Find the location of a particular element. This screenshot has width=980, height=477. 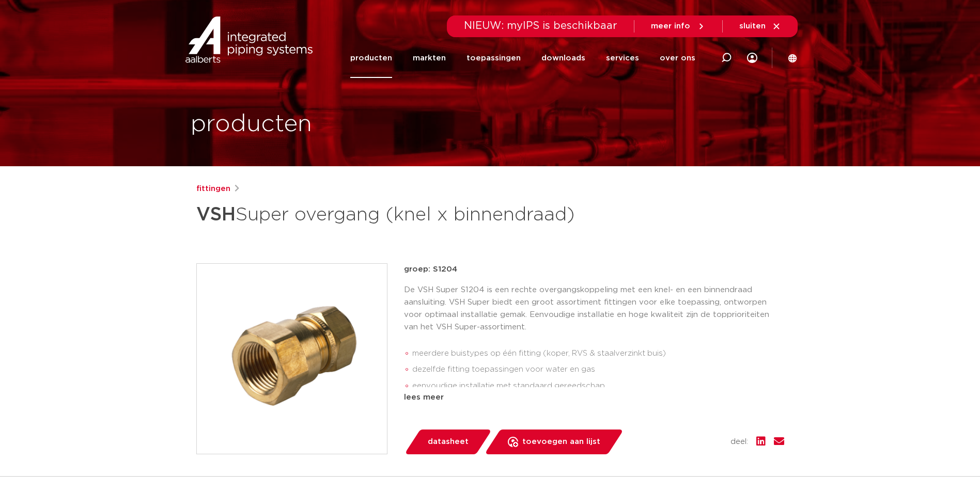

h1: Super overgang (knel x binnendraad) is located at coordinates (390, 215).